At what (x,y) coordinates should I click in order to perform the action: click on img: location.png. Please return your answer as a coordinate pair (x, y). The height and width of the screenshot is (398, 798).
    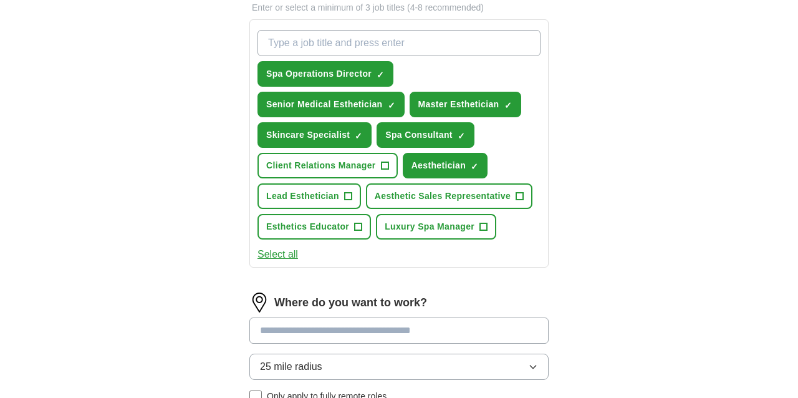
    Looking at the image, I should click on (259, 302).